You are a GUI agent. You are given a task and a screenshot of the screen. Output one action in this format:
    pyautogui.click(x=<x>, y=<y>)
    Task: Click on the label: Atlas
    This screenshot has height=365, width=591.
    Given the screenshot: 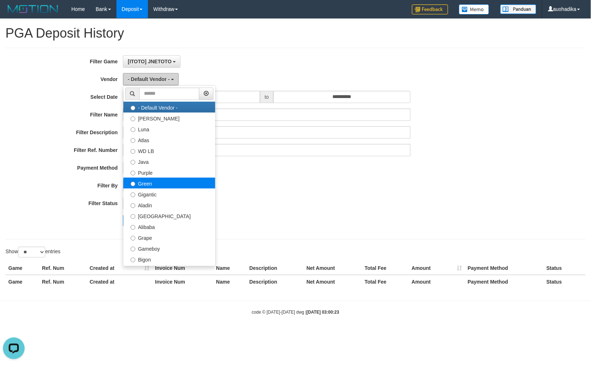 What is the action you would take?
    pyautogui.click(x=169, y=140)
    